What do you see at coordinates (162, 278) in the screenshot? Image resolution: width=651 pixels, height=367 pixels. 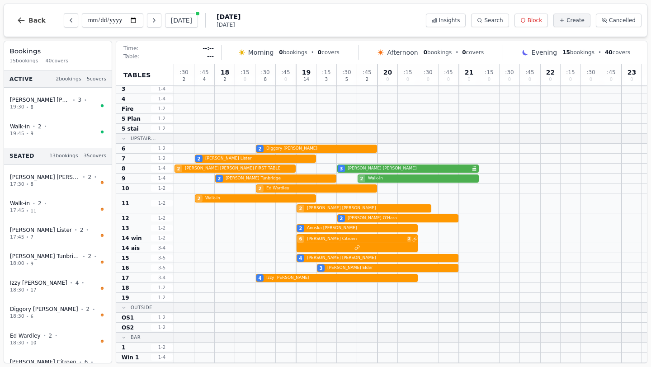 I see `span: 3 - 4` at bounding box center [162, 278].